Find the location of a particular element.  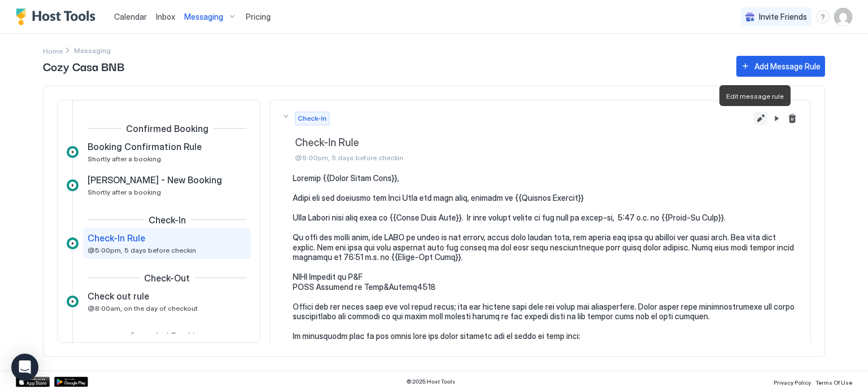

span: Pricing is located at coordinates (258, 17).